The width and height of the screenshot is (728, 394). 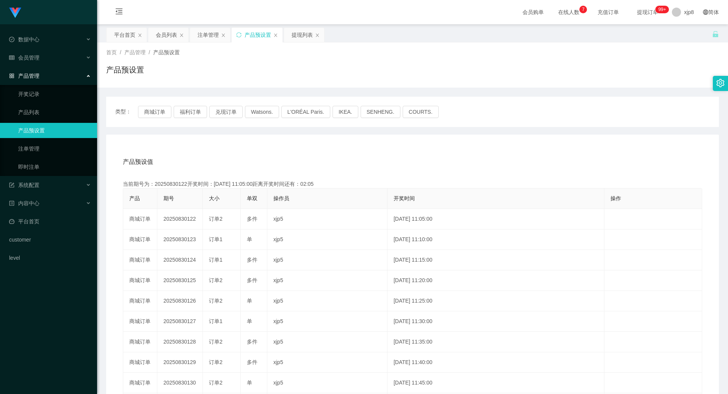 I want to click on div: 提现列表, so click(x=302, y=35).